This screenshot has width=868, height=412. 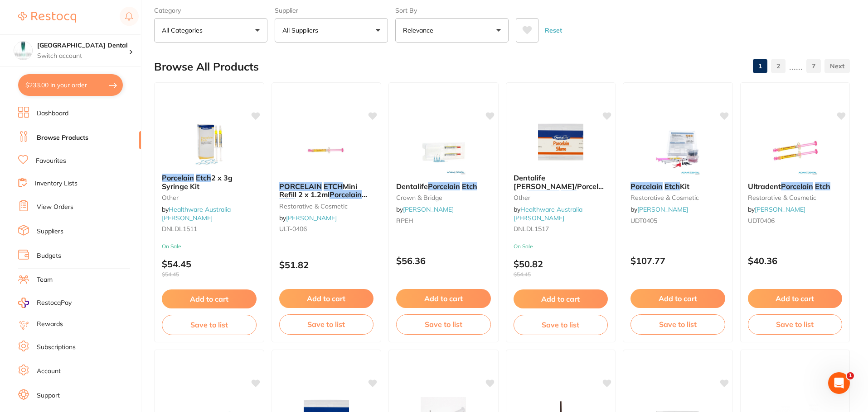 I want to click on a: Inventory Lists, so click(x=57, y=184).